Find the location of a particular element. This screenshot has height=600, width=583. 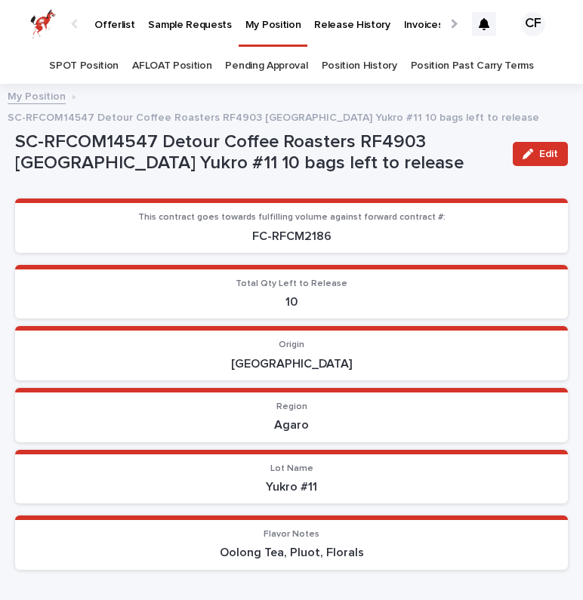

a: My Position is located at coordinates (36, 95).